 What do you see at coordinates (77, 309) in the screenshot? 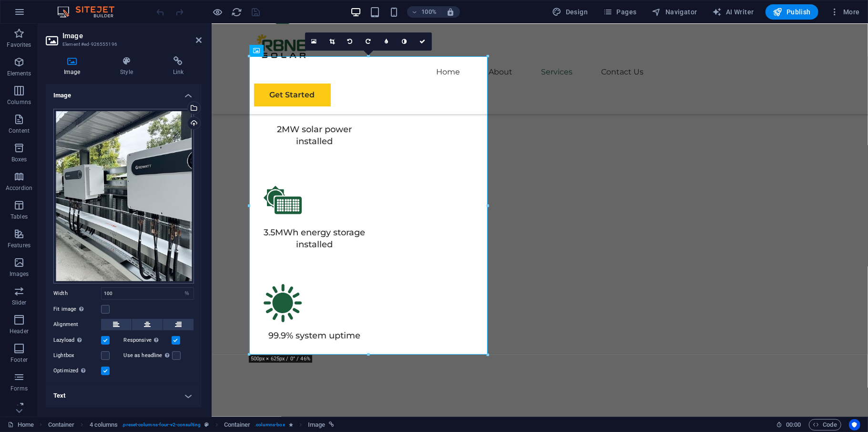
I see `label: Fit image` at bounding box center [77, 309].